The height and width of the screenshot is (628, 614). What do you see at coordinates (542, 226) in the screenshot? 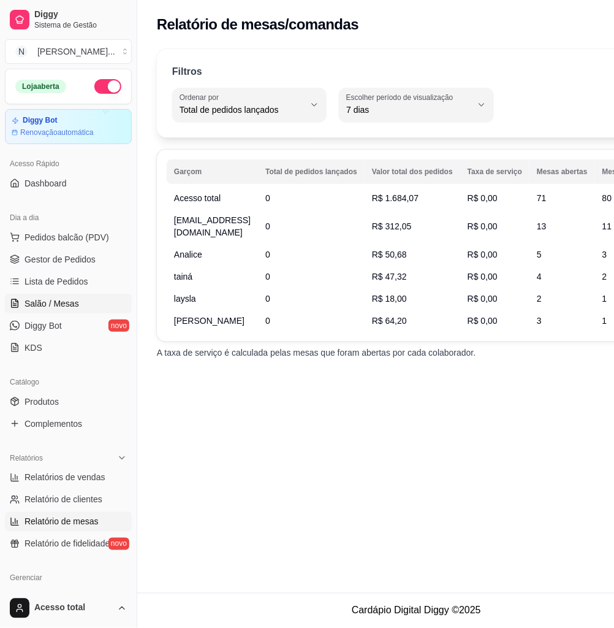
I see `span: 13` at bounding box center [542, 226].